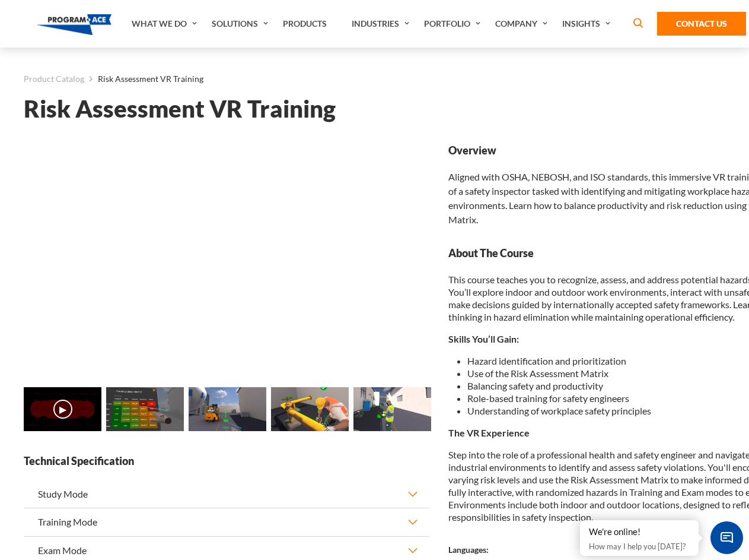 The image size is (749, 560). What do you see at coordinates (227, 409) in the screenshot?
I see `img: Risk Assessment VR Training - Preview 2` at bounding box center [227, 409].